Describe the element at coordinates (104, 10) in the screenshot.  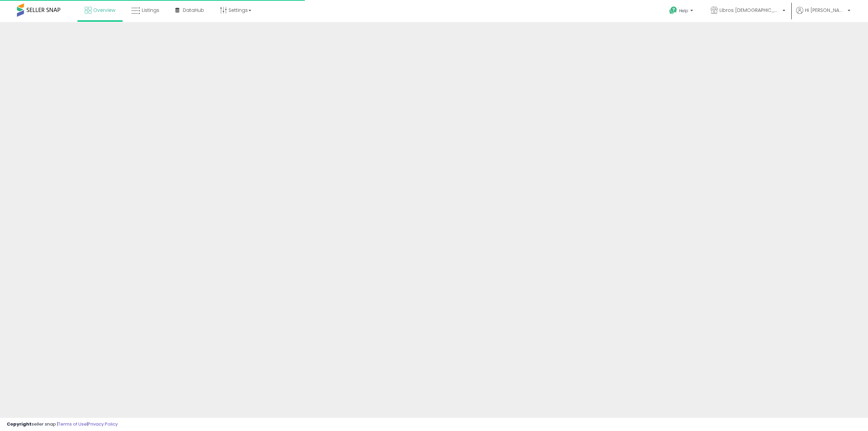
I see `span: Overview` at that location.